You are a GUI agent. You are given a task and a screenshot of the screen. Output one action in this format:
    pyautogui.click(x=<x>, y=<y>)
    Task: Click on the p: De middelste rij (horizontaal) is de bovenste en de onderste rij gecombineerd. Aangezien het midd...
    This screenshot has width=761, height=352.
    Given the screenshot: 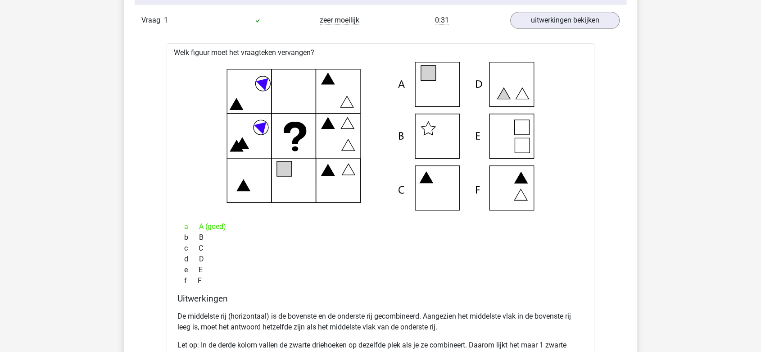 What is the action you would take?
    pyautogui.click(x=380, y=321)
    